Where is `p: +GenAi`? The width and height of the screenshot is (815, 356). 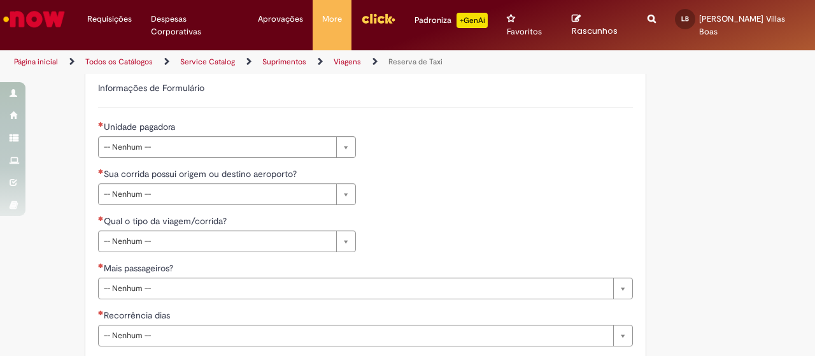
p: +GenAi is located at coordinates (472, 20).